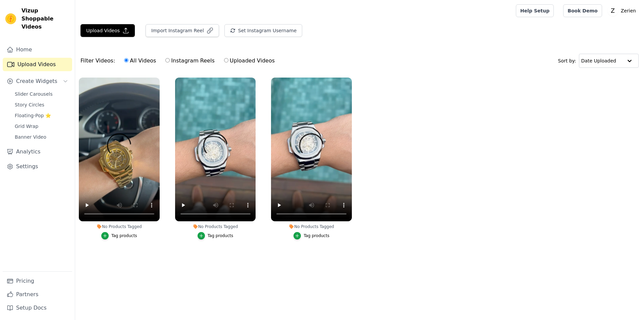 The height and width of the screenshot is (320, 644). I want to click on button: Import Instagram Reel, so click(183, 31).